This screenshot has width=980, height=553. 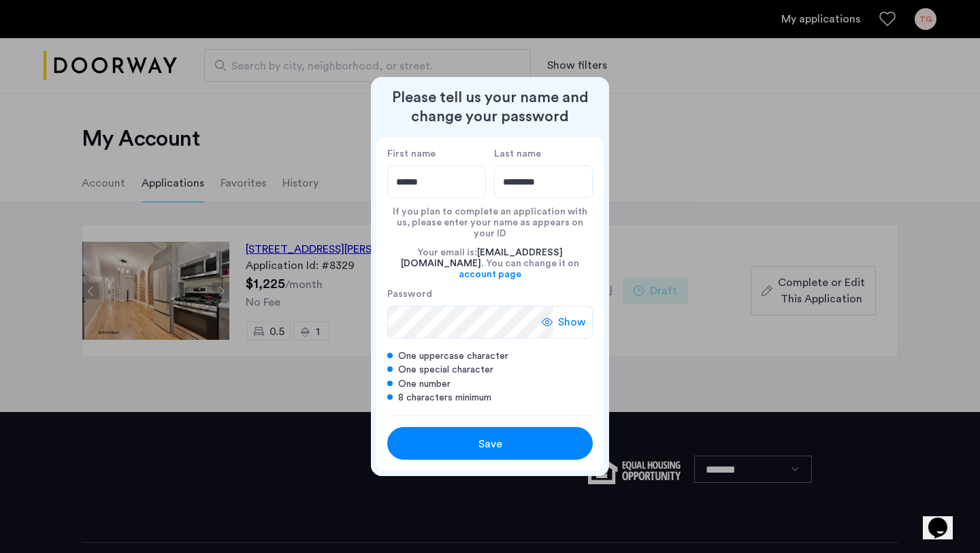 What do you see at coordinates (490, 443) in the screenshot?
I see `button: button` at bounding box center [490, 443].